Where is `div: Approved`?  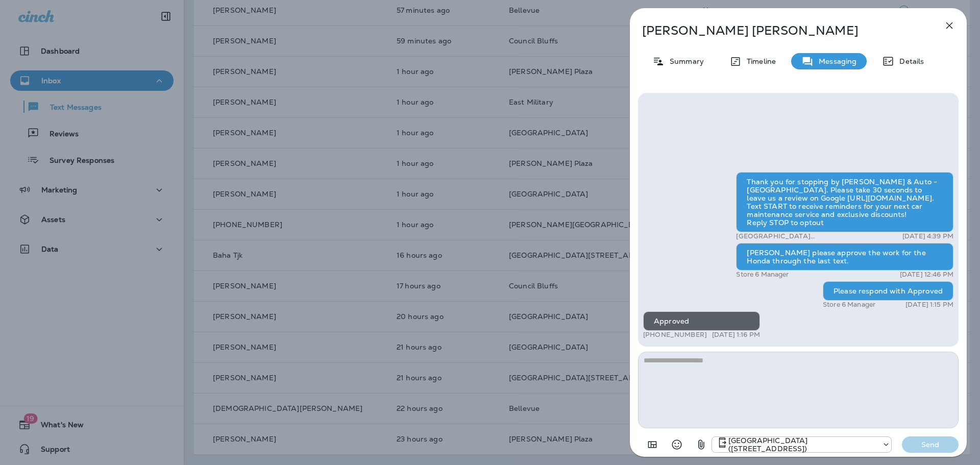
div: Approved is located at coordinates (701, 321).